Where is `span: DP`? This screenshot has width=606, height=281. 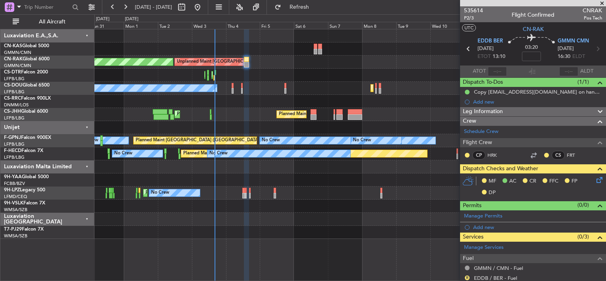 span: DP is located at coordinates (492, 193).